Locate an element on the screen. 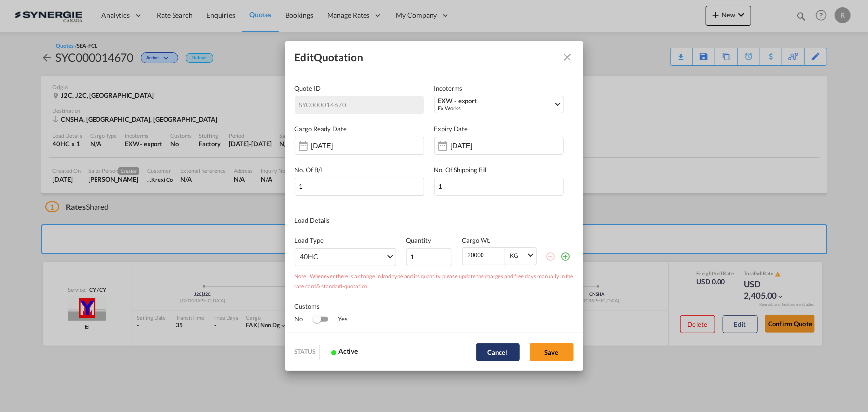  div: Quotation is located at coordinates (328, 57).